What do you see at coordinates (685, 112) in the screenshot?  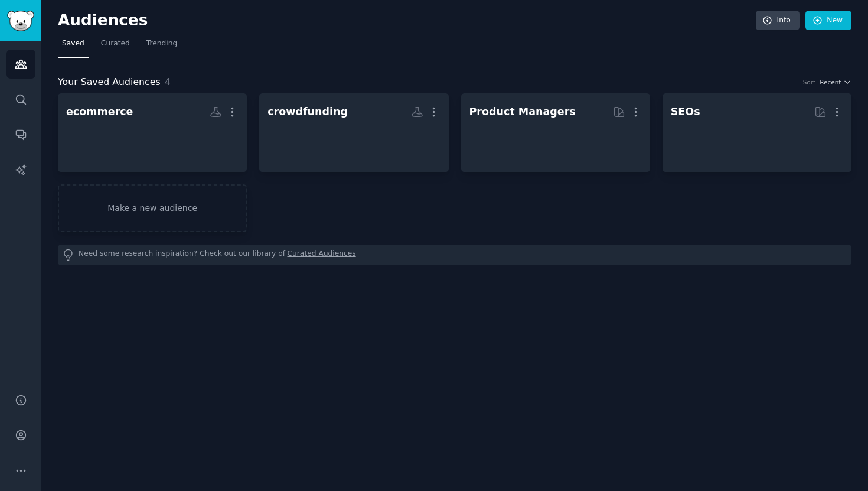 I see `div: SEOs` at bounding box center [685, 112].